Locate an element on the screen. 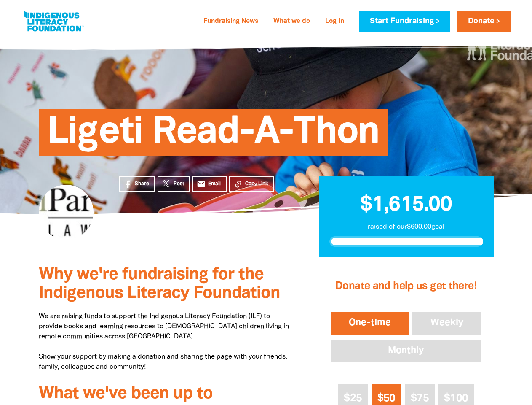 This screenshot has width=532, height=405. i: email is located at coordinates (201, 184).